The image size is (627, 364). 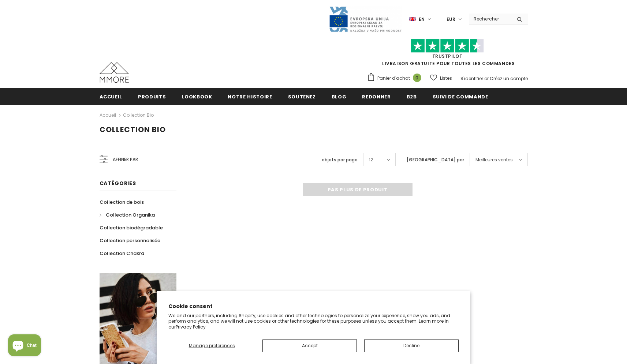 What do you see at coordinates (451, 19) in the screenshot?
I see `span: EUR` at bounding box center [451, 19].